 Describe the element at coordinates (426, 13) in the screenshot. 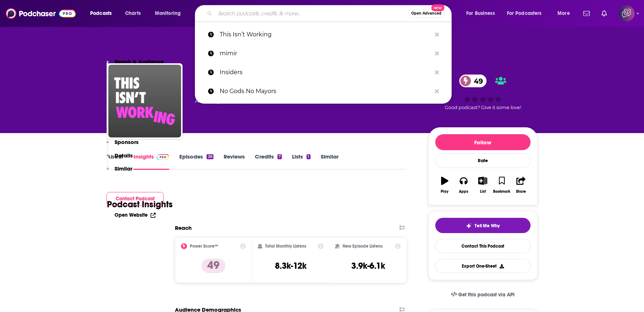

I see `button: Open AdvancedNew` at that location.